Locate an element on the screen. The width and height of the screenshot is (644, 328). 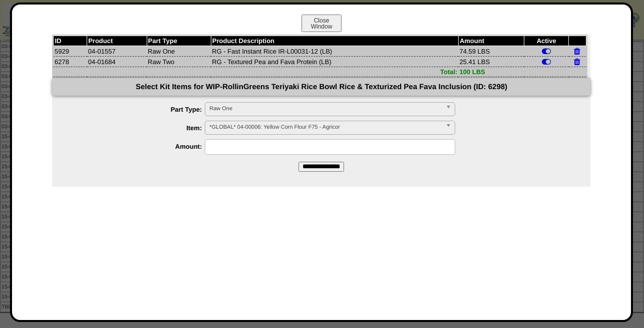
label: Amount: is located at coordinates (138, 146).